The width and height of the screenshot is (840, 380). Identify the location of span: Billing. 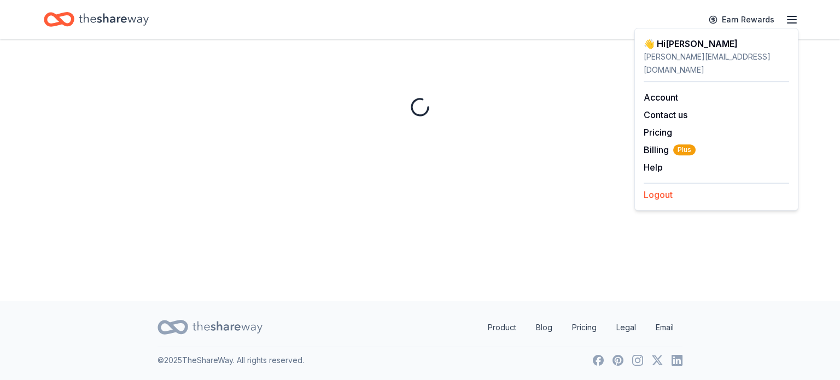
(669, 150).